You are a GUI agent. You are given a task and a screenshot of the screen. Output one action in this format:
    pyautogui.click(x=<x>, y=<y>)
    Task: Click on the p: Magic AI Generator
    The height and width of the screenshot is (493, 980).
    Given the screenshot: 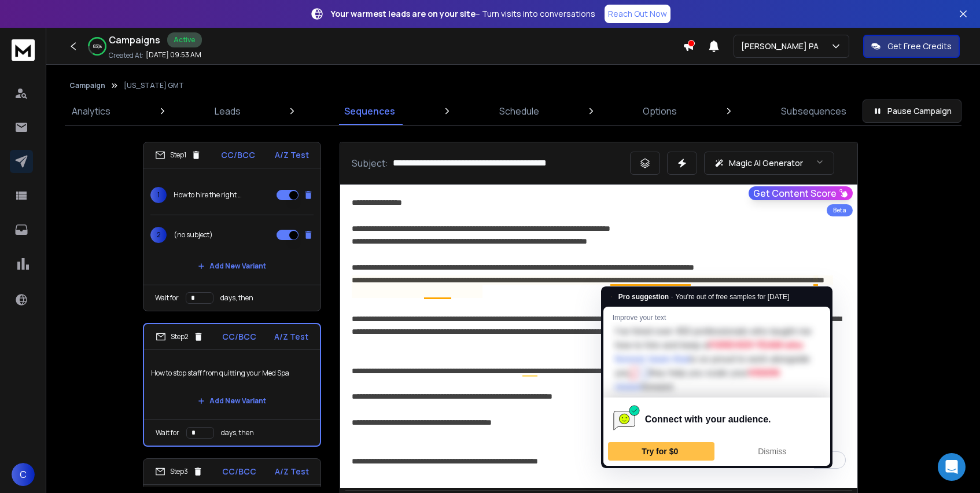 What is the action you would take?
    pyautogui.click(x=766, y=163)
    